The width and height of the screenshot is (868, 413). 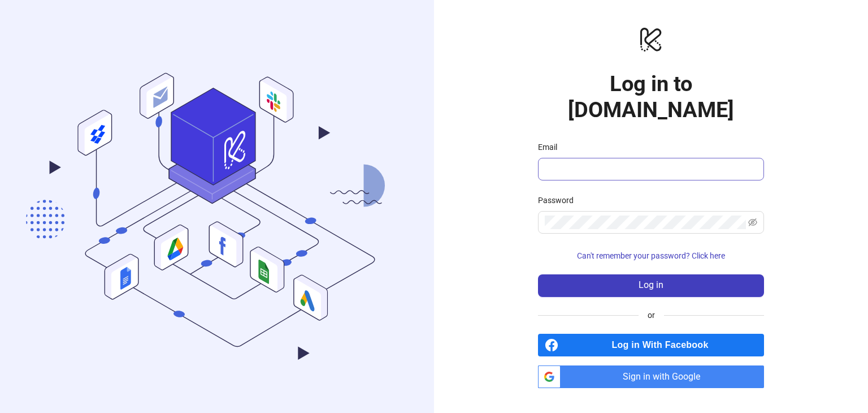 I want to click on input: Email, so click(x=650, y=169).